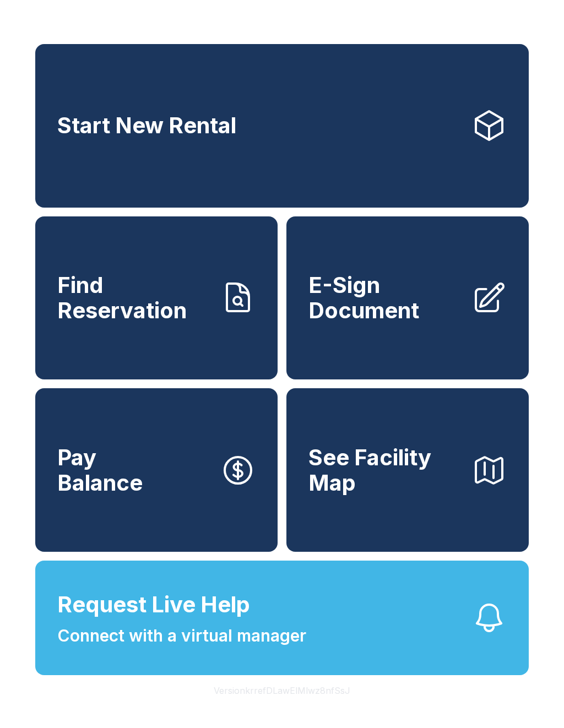 The image size is (564, 728). I want to click on a: Start New Rental, so click(282, 126).